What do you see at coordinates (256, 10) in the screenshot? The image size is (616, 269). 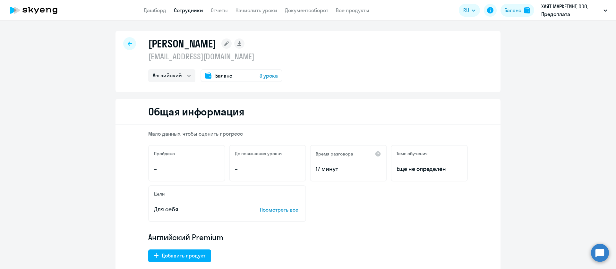 I see `a: Начислить уроки` at bounding box center [256, 10].